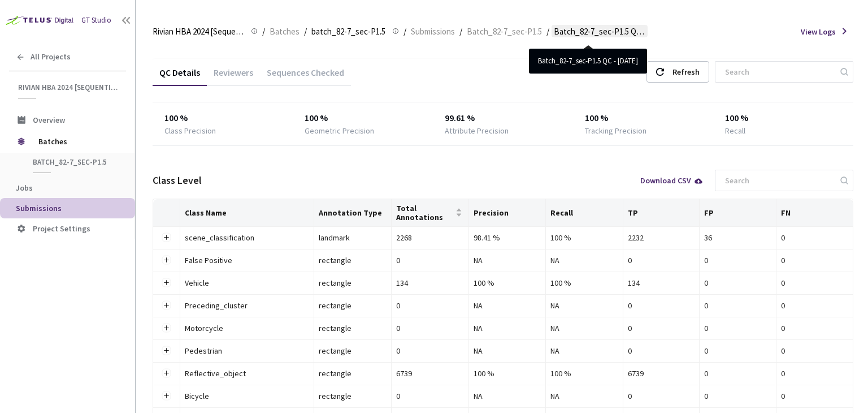  What do you see at coordinates (819, 32) in the screenshot?
I see `span: View Logs` at bounding box center [819, 32].